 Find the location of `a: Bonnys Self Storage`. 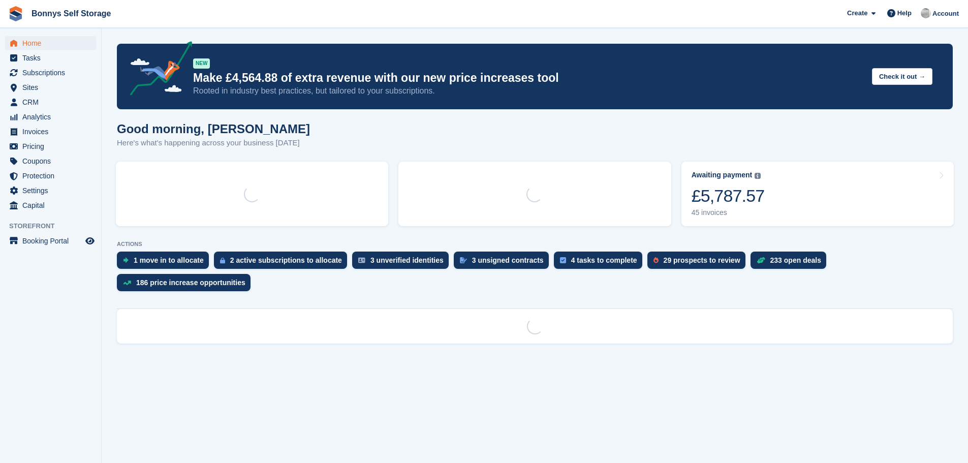

a: Bonnys Self Storage is located at coordinates (71, 13).